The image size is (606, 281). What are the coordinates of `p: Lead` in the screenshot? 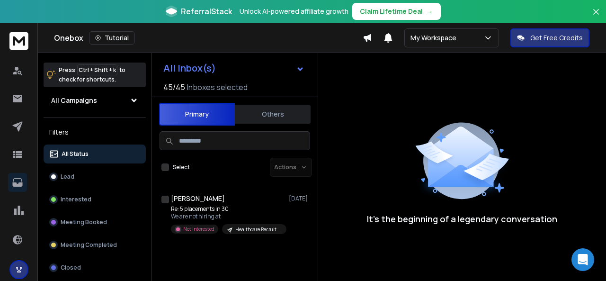 It's located at (67, 177).